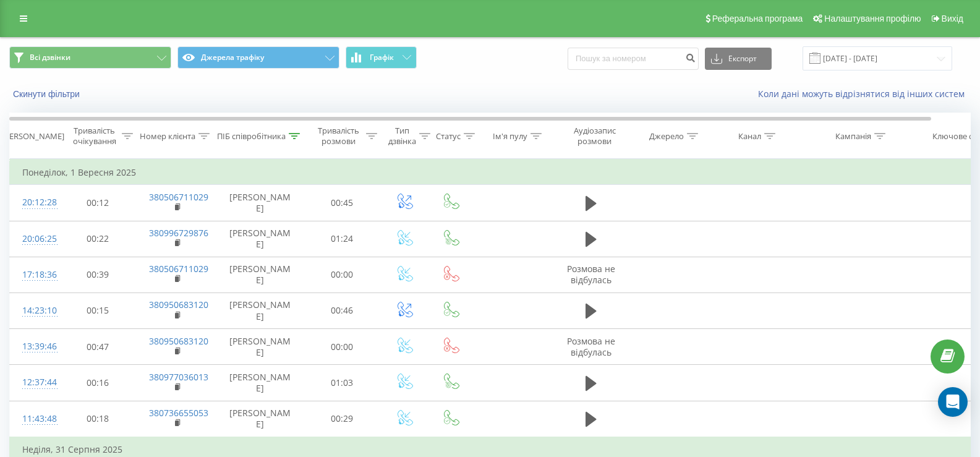 This screenshot has width=980, height=457. Describe the element at coordinates (757, 18) in the screenshot. I see `span: Реферальна програма` at that location.